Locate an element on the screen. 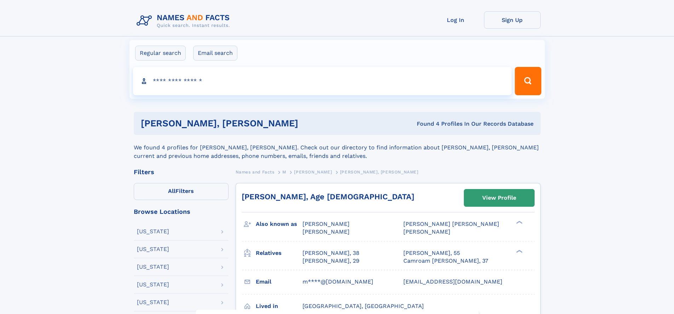  label: Filters is located at coordinates (181, 191).